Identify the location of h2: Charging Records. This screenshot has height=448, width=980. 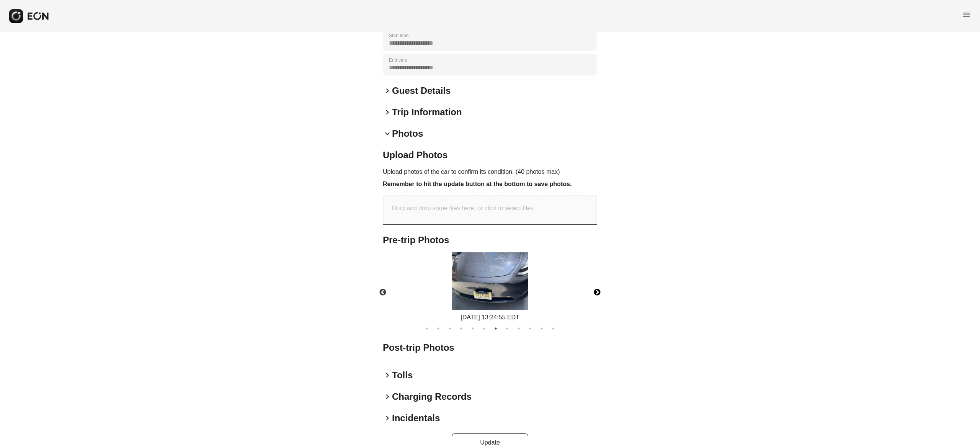
(432, 397).